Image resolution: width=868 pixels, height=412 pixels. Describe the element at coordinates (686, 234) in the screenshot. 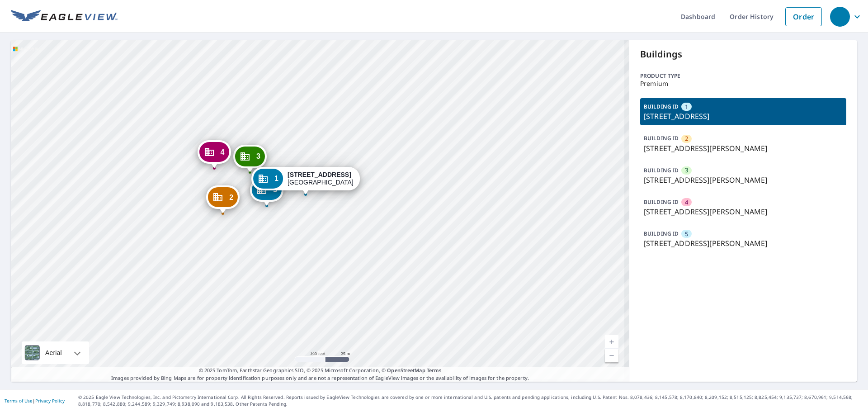

I see `span: 5` at that location.